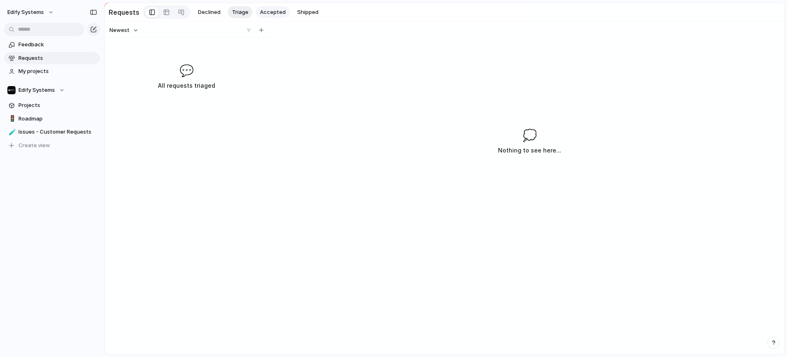  Describe the element at coordinates (240, 12) in the screenshot. I see `span: Triage` at that location.